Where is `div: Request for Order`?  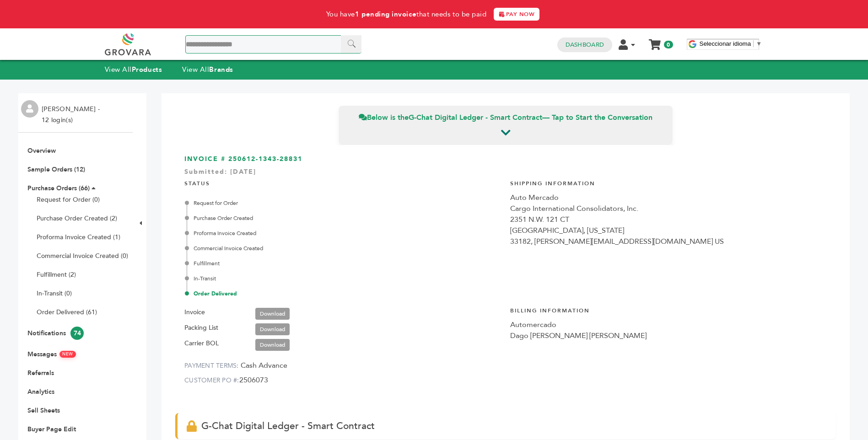 div: Request for Order is located at coordinates (344, 203).